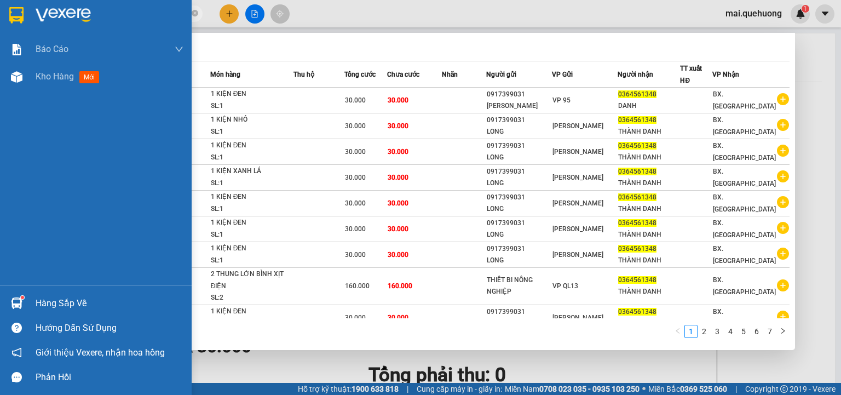  Describe the element at coordinates (16, 49) in the screenshot. I see `img: solution-icon` at that location.